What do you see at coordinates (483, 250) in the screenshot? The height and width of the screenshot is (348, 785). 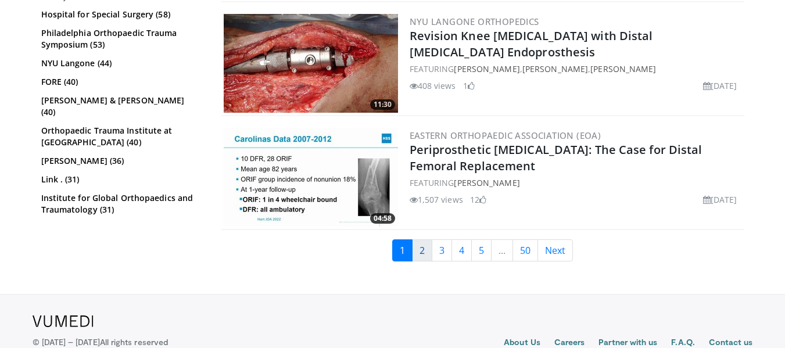 I see `nav: Search results pages` at bounding box center [483, 250].